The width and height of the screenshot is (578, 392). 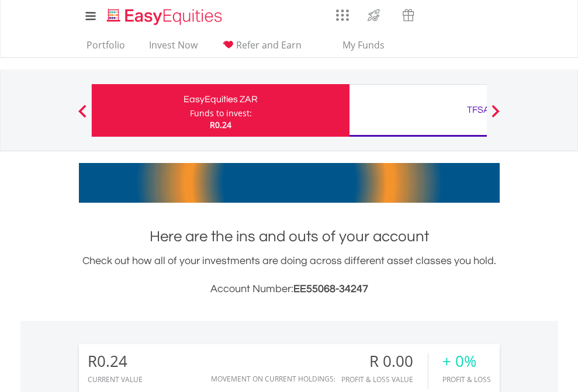 I want to click on a: Portfolio, so click(x=106, y=48).